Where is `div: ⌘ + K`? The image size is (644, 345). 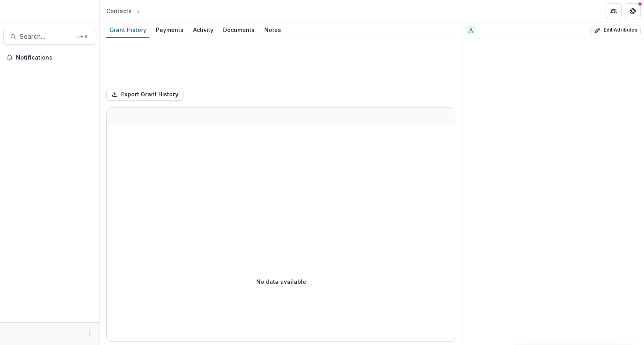
div: ⌘ + K is located at coordinates (82, 37).